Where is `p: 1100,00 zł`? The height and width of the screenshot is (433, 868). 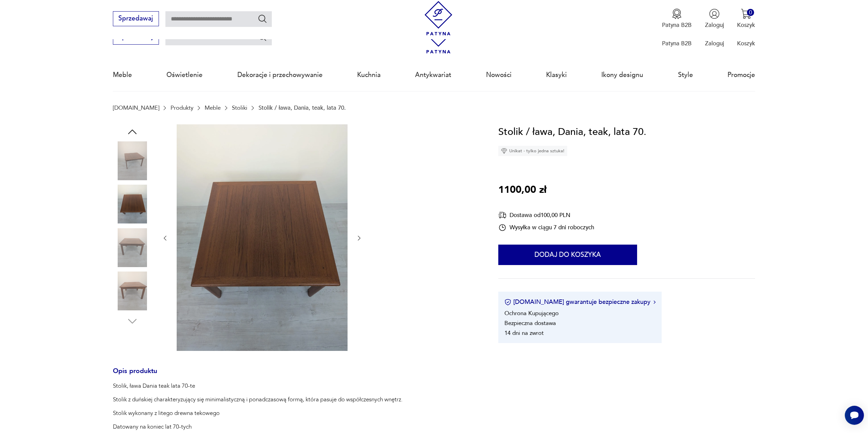 p: 1100,00 zł is located at coordinates (522, 190).